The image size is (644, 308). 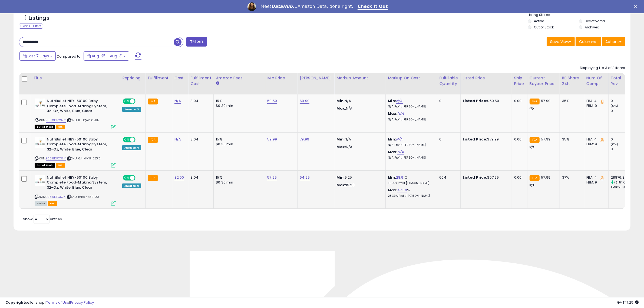 What do you see at coordinates (83, 197) in the screenshot?
I see `span: | SKU: mbc nb50100` at bounding box center [83, 197].